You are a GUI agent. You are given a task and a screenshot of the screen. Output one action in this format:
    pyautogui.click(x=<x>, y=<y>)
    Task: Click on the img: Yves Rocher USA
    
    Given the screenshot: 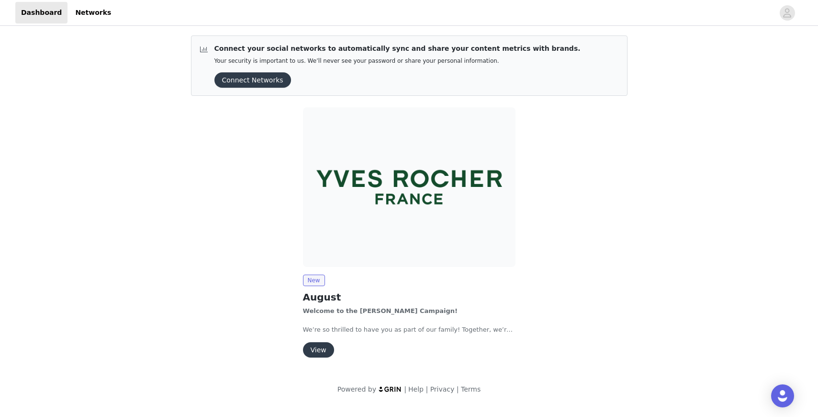 What is the action you would take?
    pyautogui.click(x=409, y=187)
    